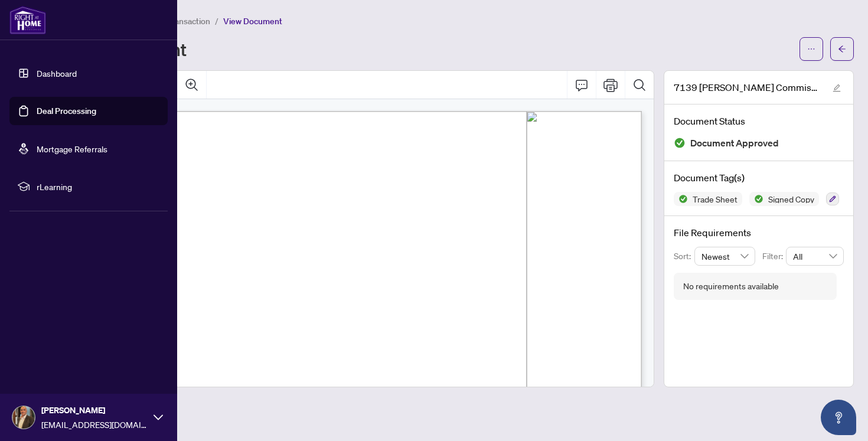 This screenshot has height=441, width=868. What do you see at coordinates (680, 143) in the screenshot?
I see `img: Document Status` at bounding box center [680, 143].